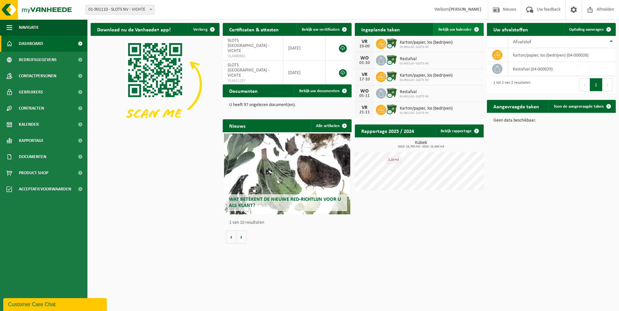  What do you see at coordinates (510, 85) in the screenshot?
I see `div: 1 tot 2 van 2 resultaten` at bounding box center [510, 85].